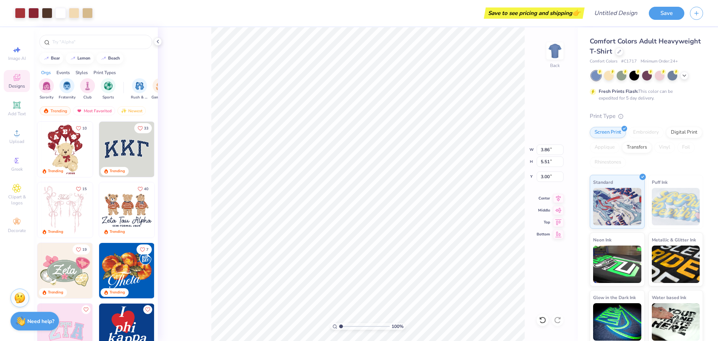 Image resolution: width=718 pixels, height=341 pixels. I want to click on input: Untitled Design, so click(615, 13).